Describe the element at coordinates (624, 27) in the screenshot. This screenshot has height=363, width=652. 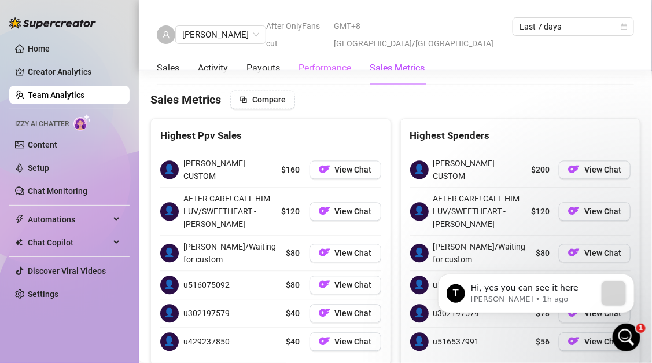
I see `span: calendar` at that location.